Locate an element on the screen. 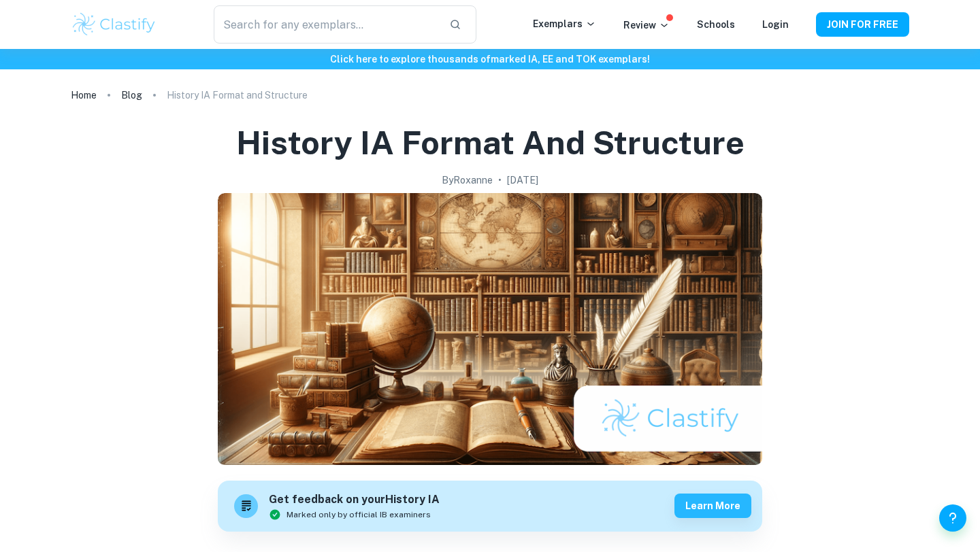 This screenshot has height=552, width=980. input: Search for any exemplars... is located at coordinates (326, 25).